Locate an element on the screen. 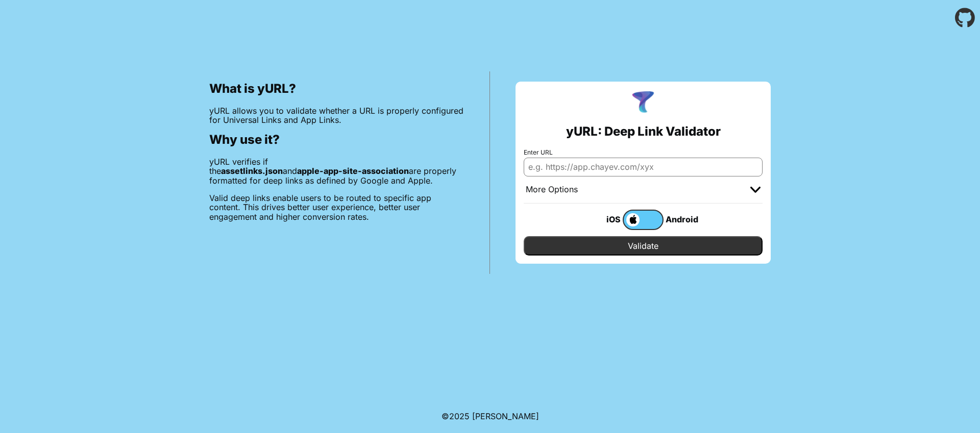 The image size is (980, 433). h2: yURL: Deep Link Validator is located at coordinates (643, 131).